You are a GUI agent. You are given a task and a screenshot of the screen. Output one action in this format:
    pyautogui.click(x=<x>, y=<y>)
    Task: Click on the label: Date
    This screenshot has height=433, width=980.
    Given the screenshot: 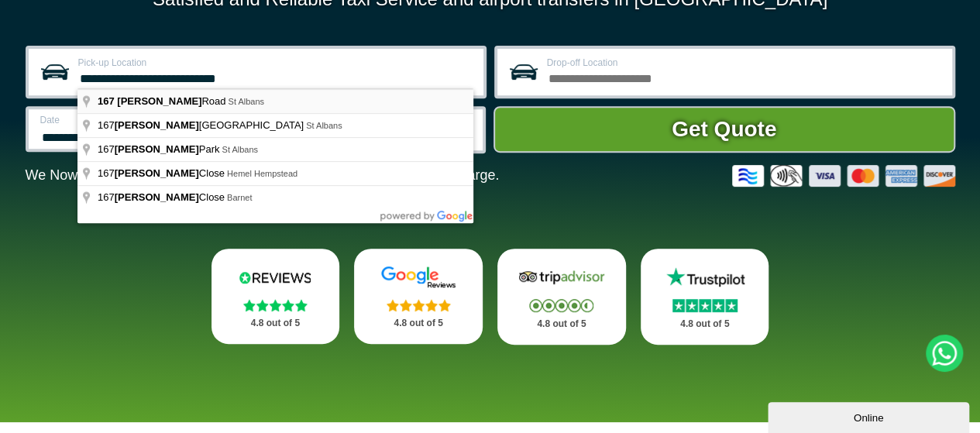 What is the action you would take?
    pyautogui.click(x=140, y=120)
    